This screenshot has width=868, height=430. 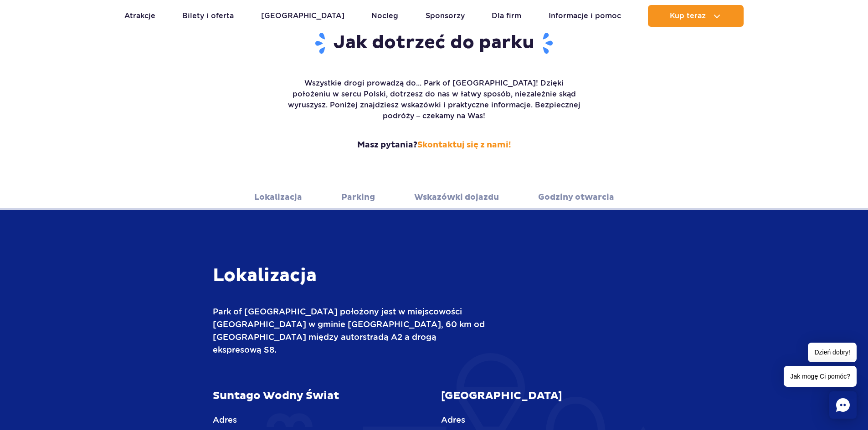 What do you see at coordinates (585, 16) in the screenshot?
I see `a: Informacje i pomoc` at bounding box center [585, 16].